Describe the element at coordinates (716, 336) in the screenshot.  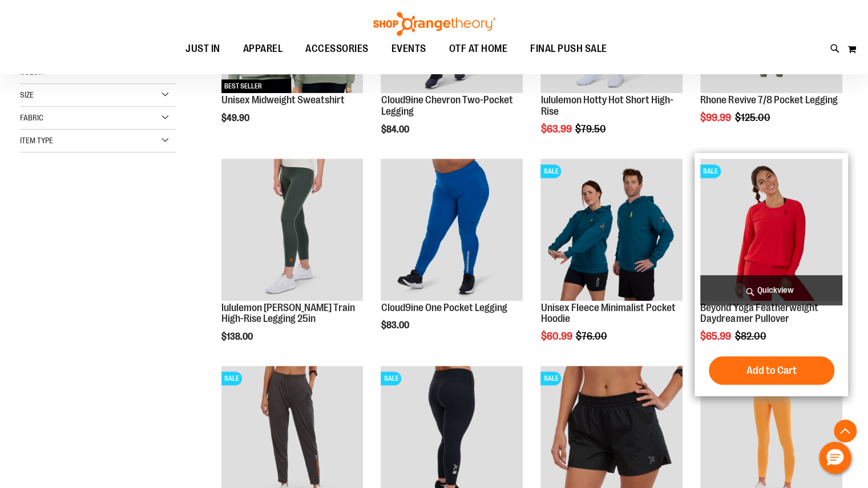
I see `span: $65.99` at that location.